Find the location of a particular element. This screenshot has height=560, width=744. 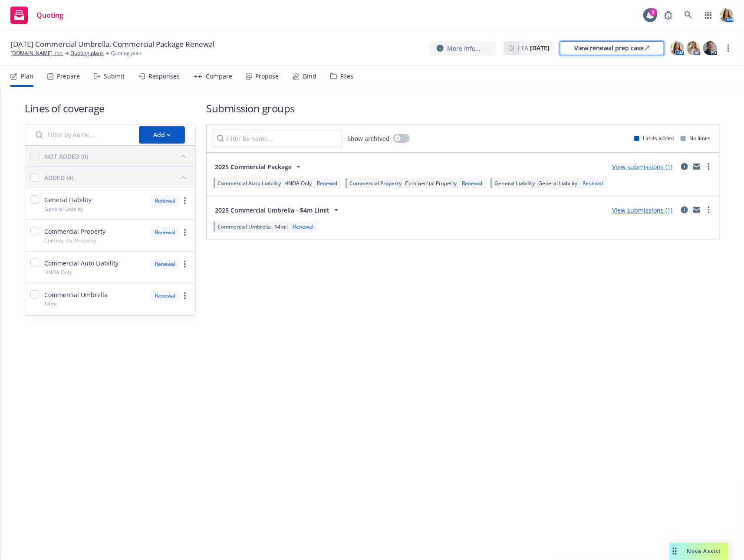

div: Drag to move is located at coordinates (674, 552).